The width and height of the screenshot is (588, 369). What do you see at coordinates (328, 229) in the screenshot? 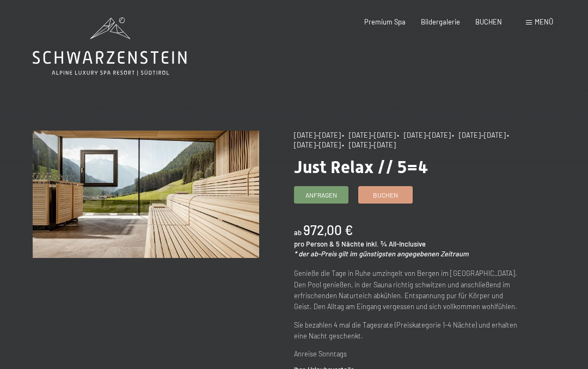
I see `b: 972,00 €` at bounding box center [328, 229].